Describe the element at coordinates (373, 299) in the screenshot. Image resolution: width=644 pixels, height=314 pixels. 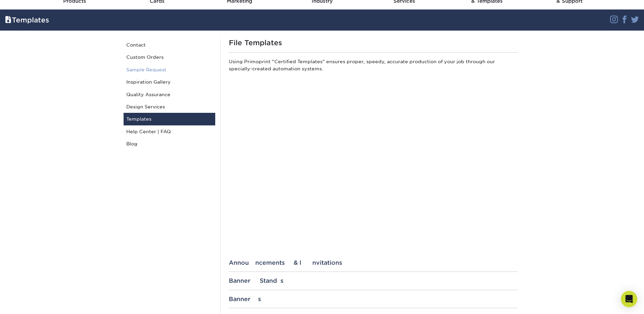
I see `div: Banners` at that location.